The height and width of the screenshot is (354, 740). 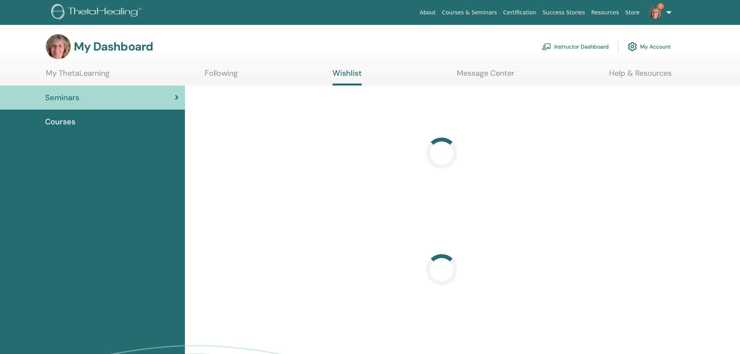 I want to click on a: Success Stories, so click(x=563, y=12).